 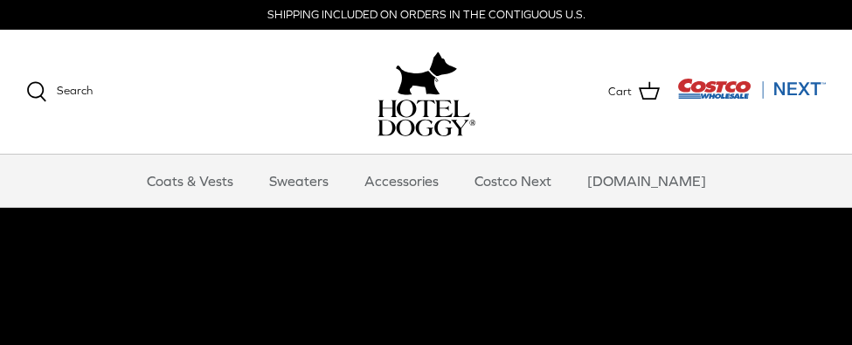 What do you see at coordinates (619, 92) in the screenshot?
I see `span: Cart` at bounding box center [619, 92].